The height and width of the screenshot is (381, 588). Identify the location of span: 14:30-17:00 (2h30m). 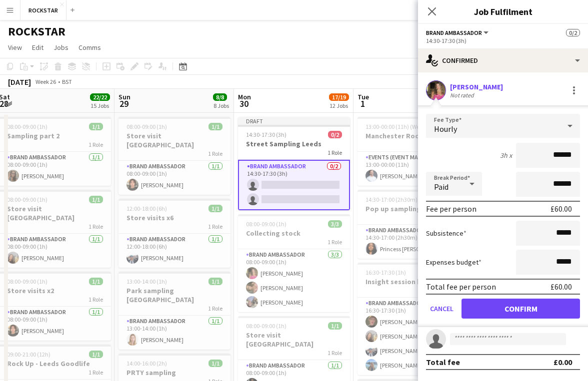
(391, 199).